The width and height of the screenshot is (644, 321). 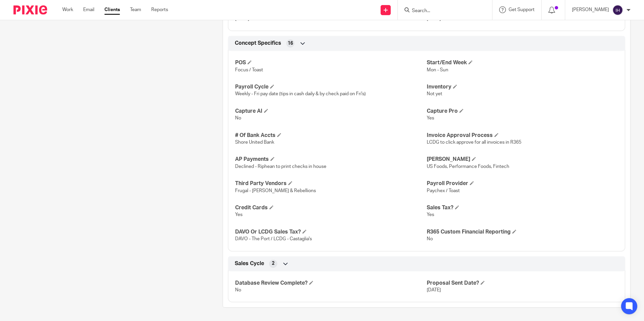 What do you see at coordinates (31, 10) in the screenshot?
I see `img: Pixie` at bounding box center [31, 10].